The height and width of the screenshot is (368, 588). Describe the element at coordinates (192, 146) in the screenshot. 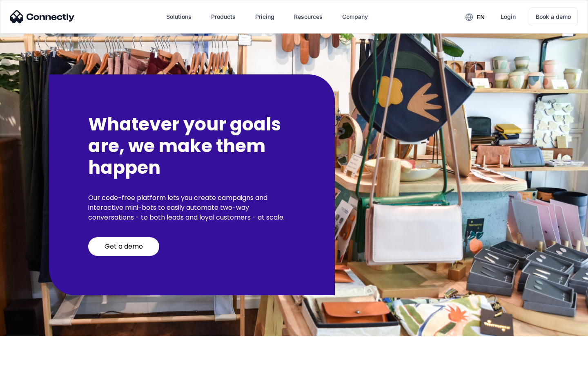

I see `h2: Whatever your goals are, we make them happen` at that location.